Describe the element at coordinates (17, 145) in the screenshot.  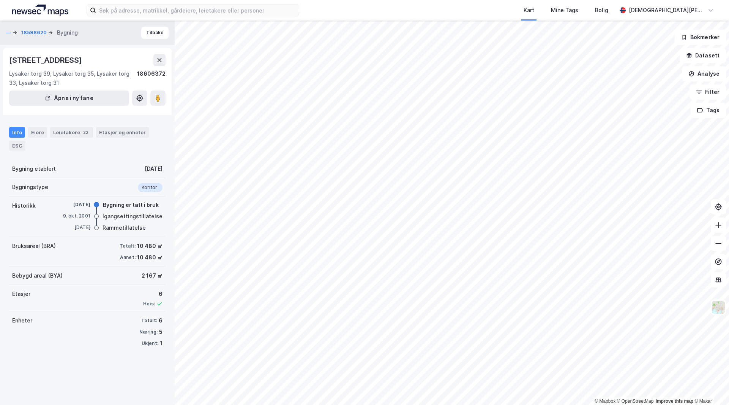
I see `div: ESG` at that location.